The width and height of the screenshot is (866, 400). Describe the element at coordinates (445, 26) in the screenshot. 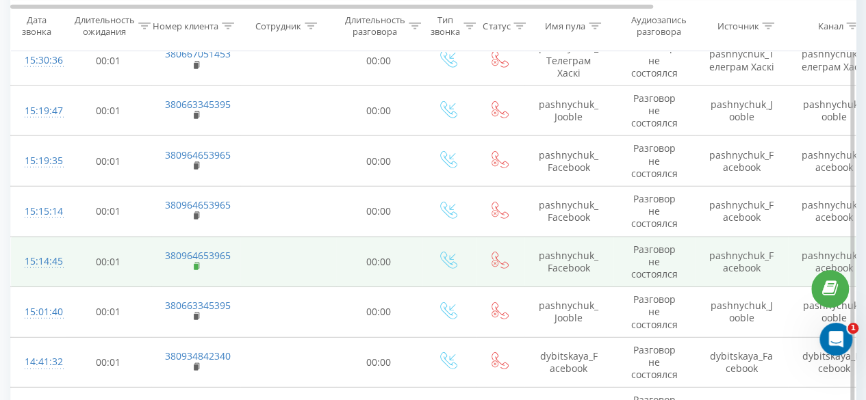

I see `div: Тип звонка` at that location.